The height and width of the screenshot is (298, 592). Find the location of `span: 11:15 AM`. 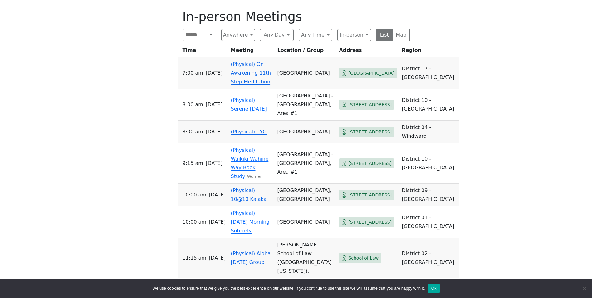

span: 11:15 AM is located at coordinates (195, 258).